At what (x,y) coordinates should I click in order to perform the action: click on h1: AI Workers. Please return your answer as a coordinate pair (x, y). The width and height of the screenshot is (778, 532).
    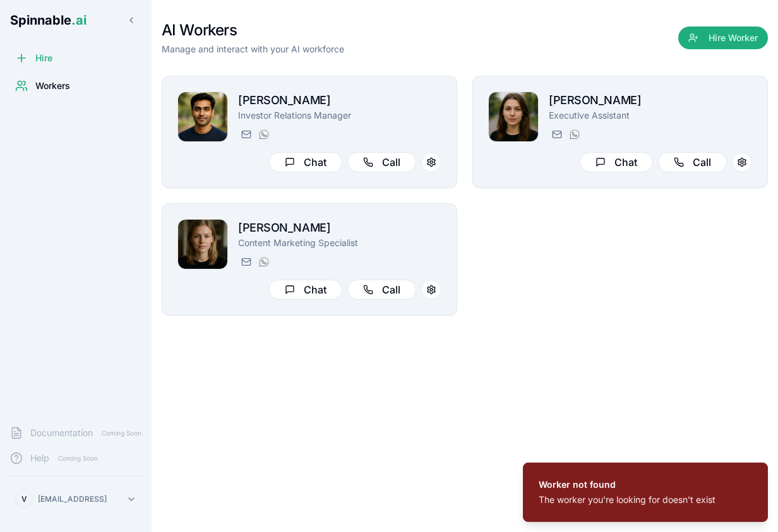
    Looking at the image, I should click on (253, 31).